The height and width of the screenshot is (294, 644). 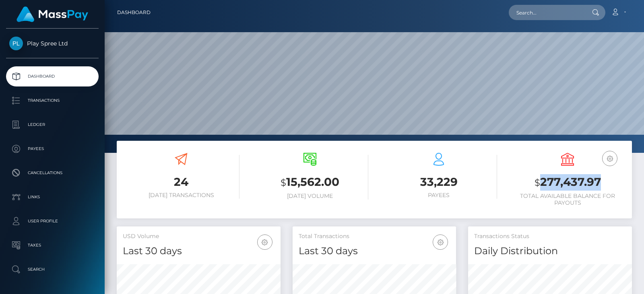 What do you see at coordinates (53, 173) in the screenshot?
I see `a: Cancellations` at bounding box center [53, 173].